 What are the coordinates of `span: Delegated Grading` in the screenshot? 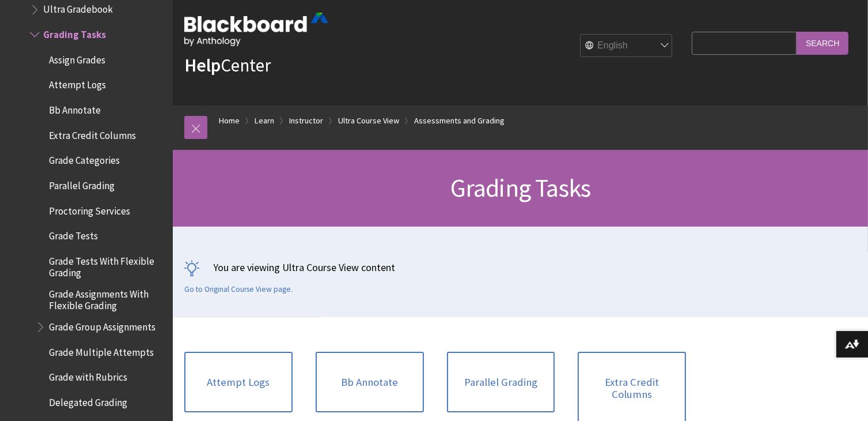 It's located at (88, 400).